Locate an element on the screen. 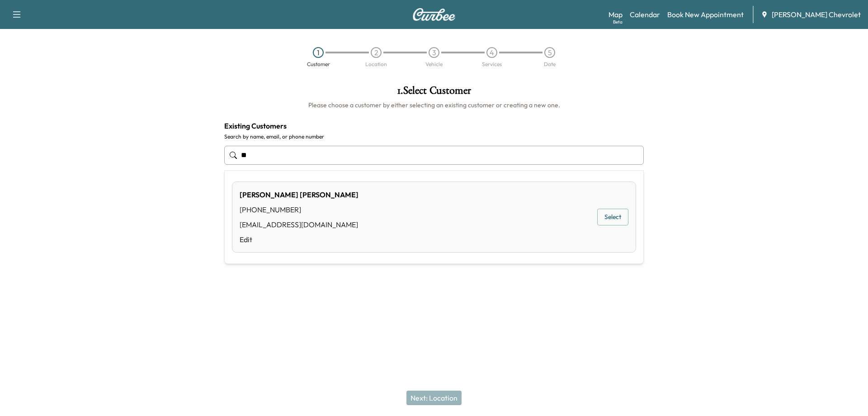 This screenshot has height=416, width=868. h1: 1 . Select Customer is located at coordinates (434, 93).